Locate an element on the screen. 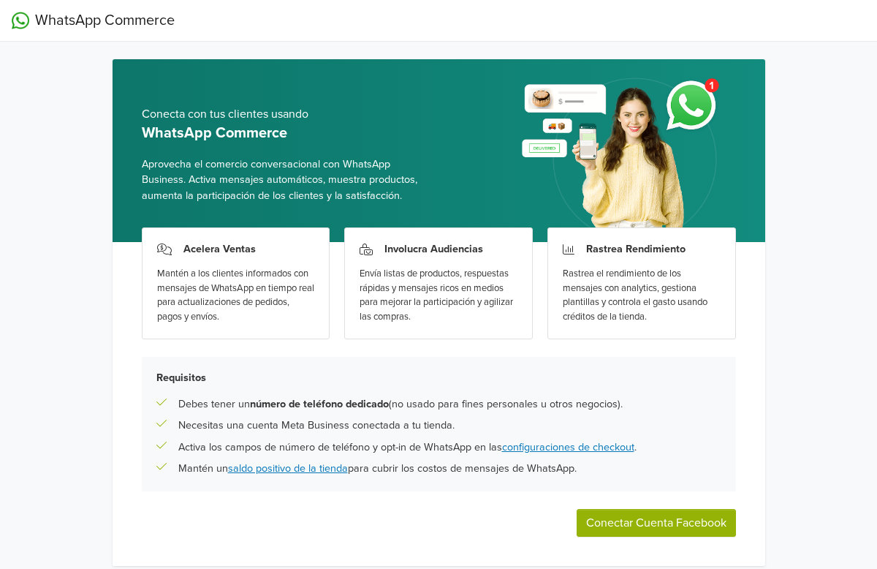 The width and height of the screenshot is (877, 569). div: Envía listas de productos, respuestas rápidas y mensajes ricos en medios para mejorar la particip... is located at coordinates (439, 295).